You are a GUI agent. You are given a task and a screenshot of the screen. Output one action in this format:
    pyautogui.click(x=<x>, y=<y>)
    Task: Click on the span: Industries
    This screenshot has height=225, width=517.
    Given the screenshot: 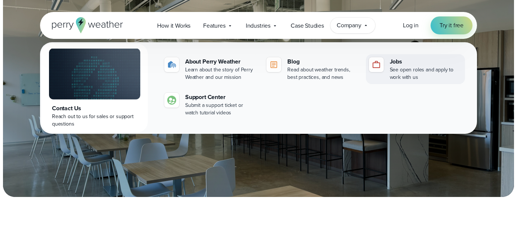 What is the action you would take?
    pyautogui.click(x=258, y=26)
    